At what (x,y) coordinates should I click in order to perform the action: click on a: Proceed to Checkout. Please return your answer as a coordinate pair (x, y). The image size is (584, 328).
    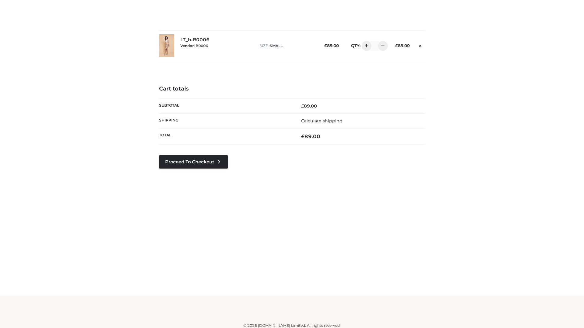
    Looking at the image, I should click on (193, 162).